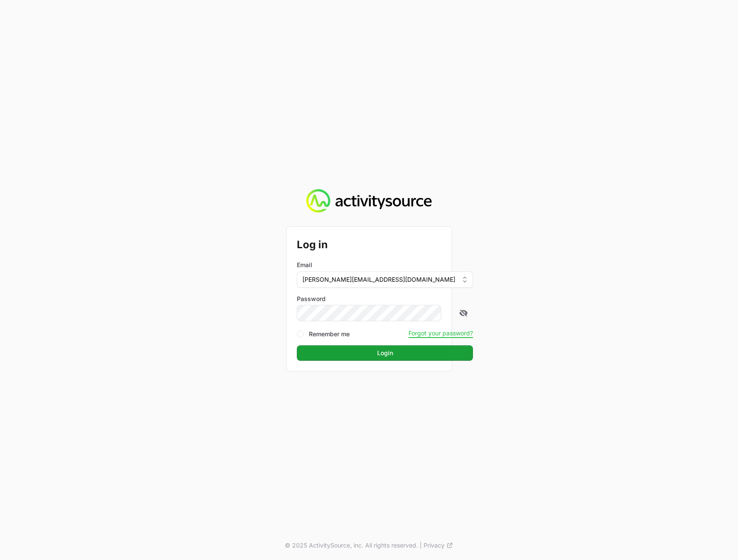 The image size is (738, 560). Describe the element at coordinates (385, 299) in the screenshot. I see `label: Password` at that location.